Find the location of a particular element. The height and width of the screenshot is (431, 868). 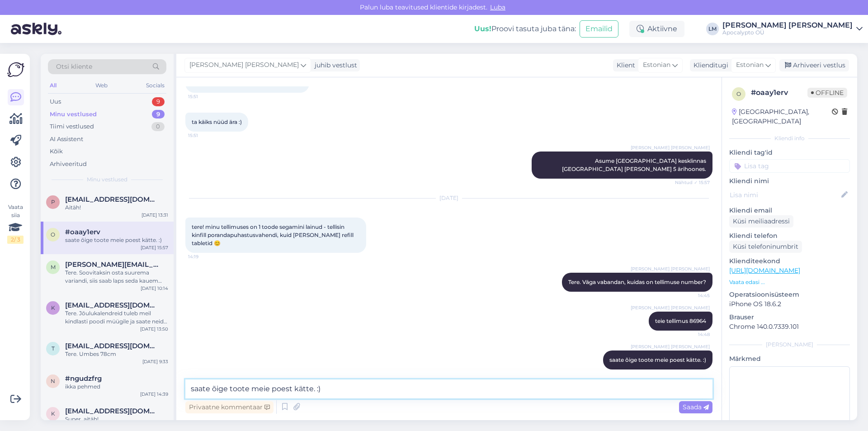

div: Proovi tasuta juba täna: is located at coordinates (524, 29).